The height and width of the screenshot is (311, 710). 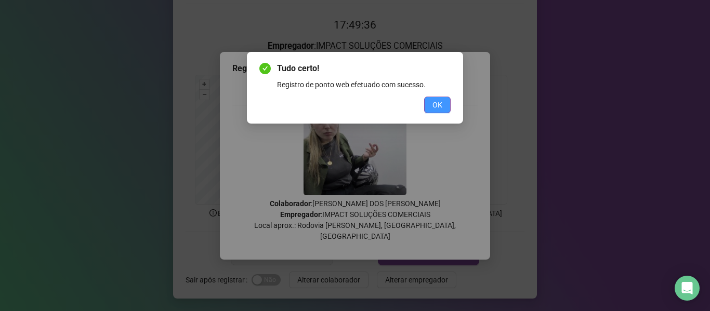 What do you see at coordinates (437, 105) in the screenshot?
I see `span: OK` at bounding box center [437, 105].